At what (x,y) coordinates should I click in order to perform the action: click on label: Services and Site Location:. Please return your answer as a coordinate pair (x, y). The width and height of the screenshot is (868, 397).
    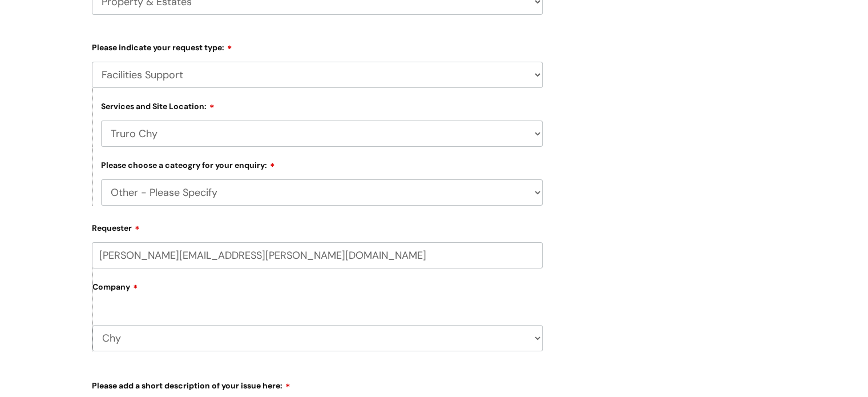
    Looking at the image, I should click on (158, 106).